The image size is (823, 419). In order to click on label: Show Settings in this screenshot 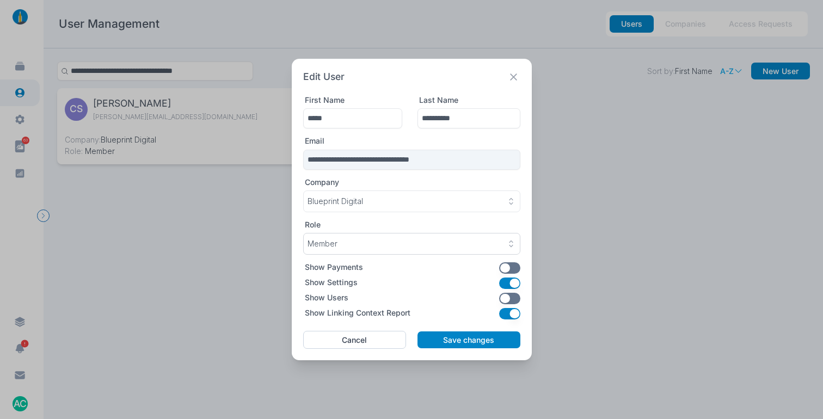, I will do `click(331, 283)`.